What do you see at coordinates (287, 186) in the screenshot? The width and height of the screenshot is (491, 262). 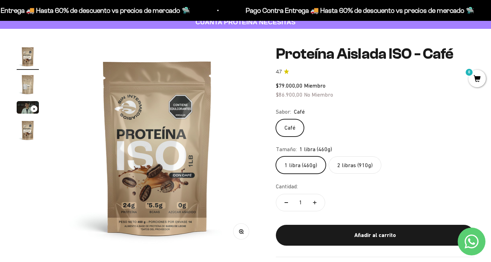 I see `label: Cantidad:` at bounding box center [287, 186].